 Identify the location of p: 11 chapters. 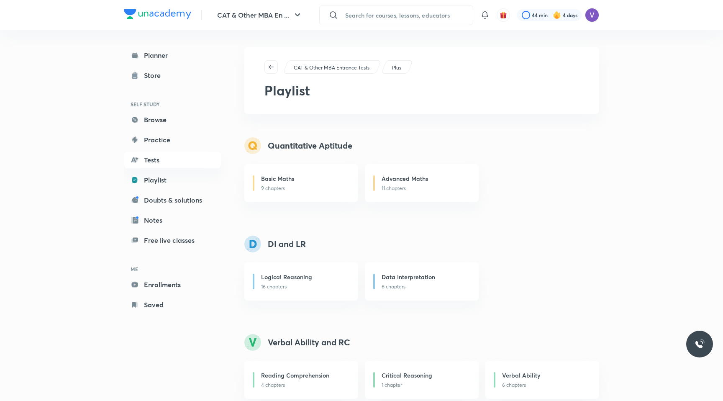
(425, 188).